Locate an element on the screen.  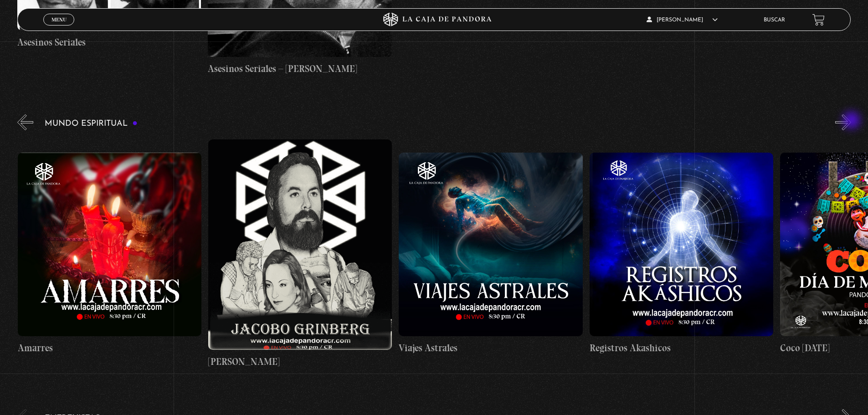
h4: Viajes Astrales is located at coordinates (490, 348).